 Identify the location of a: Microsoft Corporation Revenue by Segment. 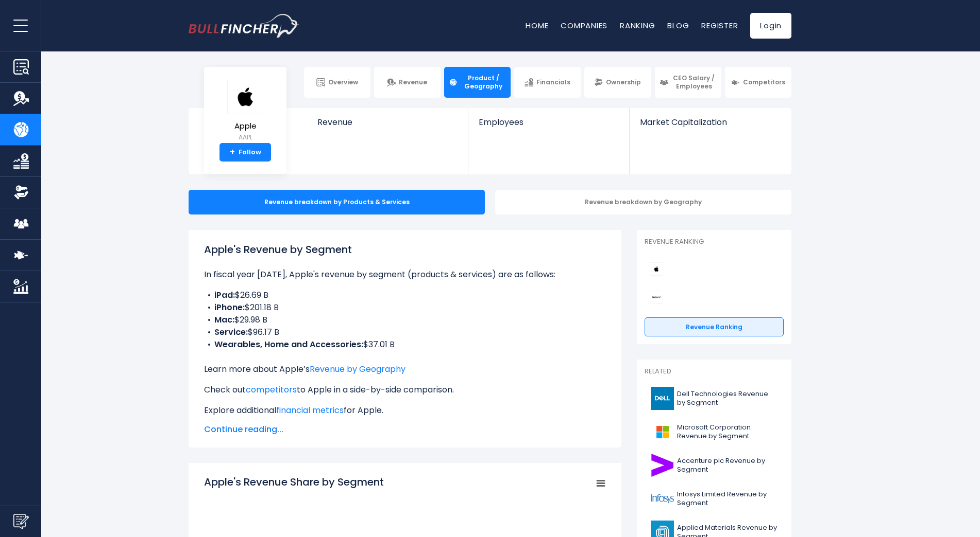
(714, 432).